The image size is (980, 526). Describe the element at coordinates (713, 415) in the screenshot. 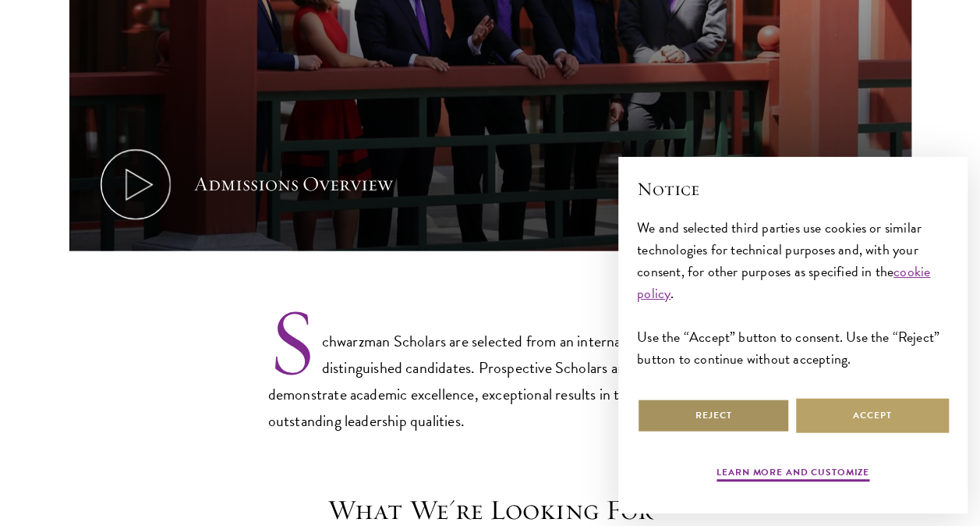

I see `button: Reject` at that location.